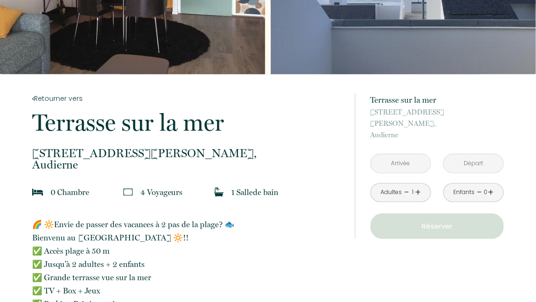 This screenshot has height=302, width=536. I want to click on input: Arrivée, so click(401, 163).